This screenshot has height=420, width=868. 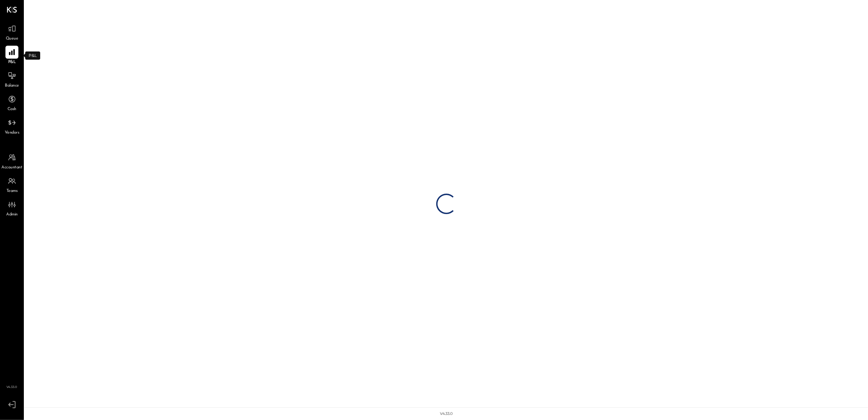 I want to click on div: P&L, so click(x=33, y=55).